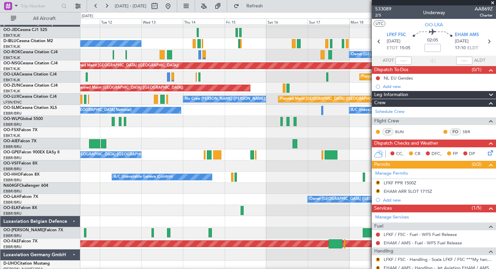 The image size is (496, 269). Describe the element at coordinates (12, 52) in the screenshot. I see `span: OO-ROK` at that location.